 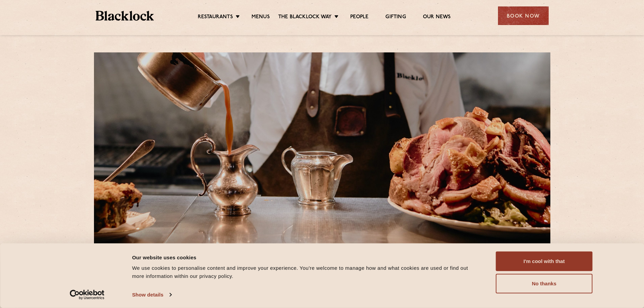 What do you see at coordinates (544, 284) in the screenshot?
I see `button: No thanks` at bounding box center [544, 284].